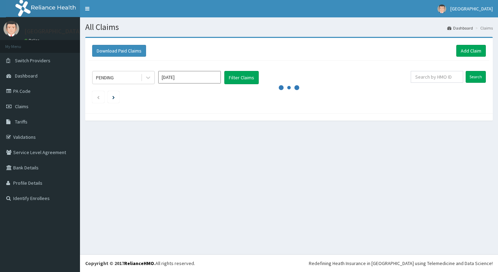  Describe the element at coordinates (241, 78) in the screenshot. I see `button: Filter Claims` at that location.